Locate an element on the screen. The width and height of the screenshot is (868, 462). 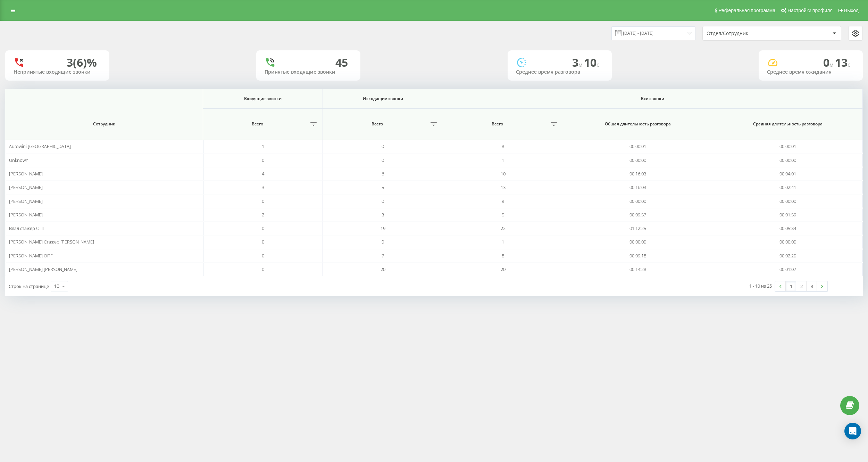
span: Исходящие звонки is located at coordinates (383, 99).